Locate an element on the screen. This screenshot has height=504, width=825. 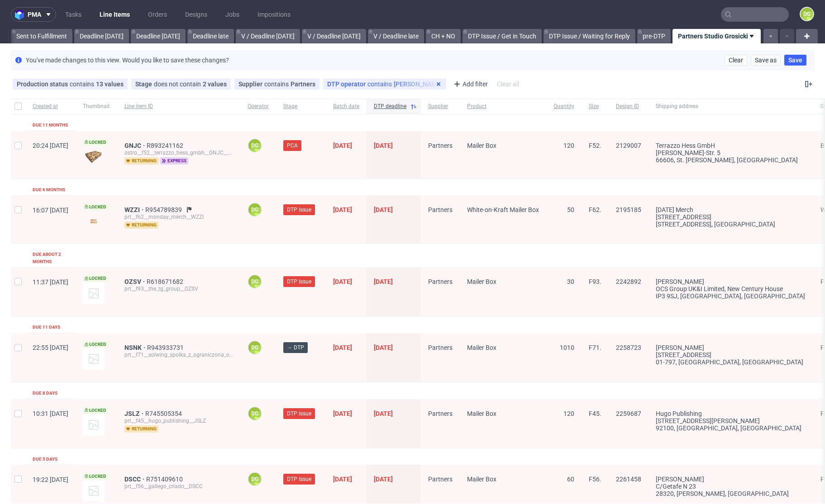
button: pma is located at coordinates (33, 14).